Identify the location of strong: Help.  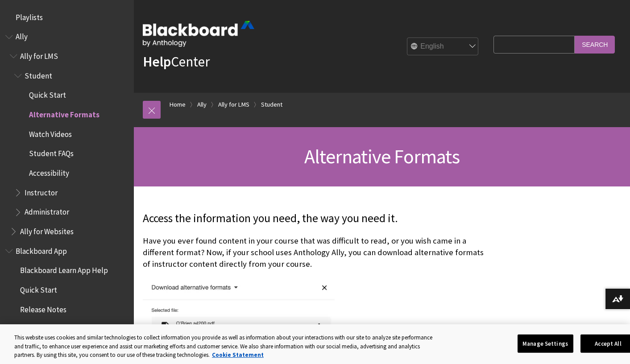
(157, 61).